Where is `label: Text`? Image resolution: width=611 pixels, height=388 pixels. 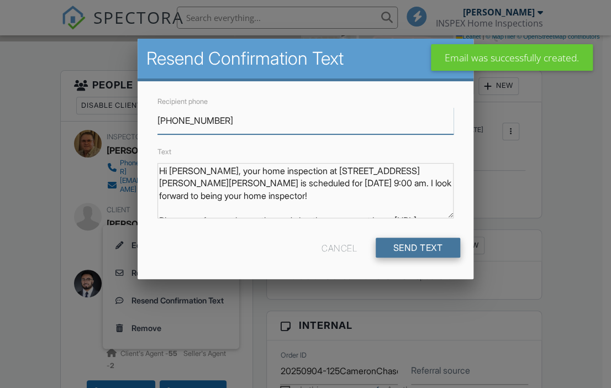
label: Text is located at coordinates (164, 152).